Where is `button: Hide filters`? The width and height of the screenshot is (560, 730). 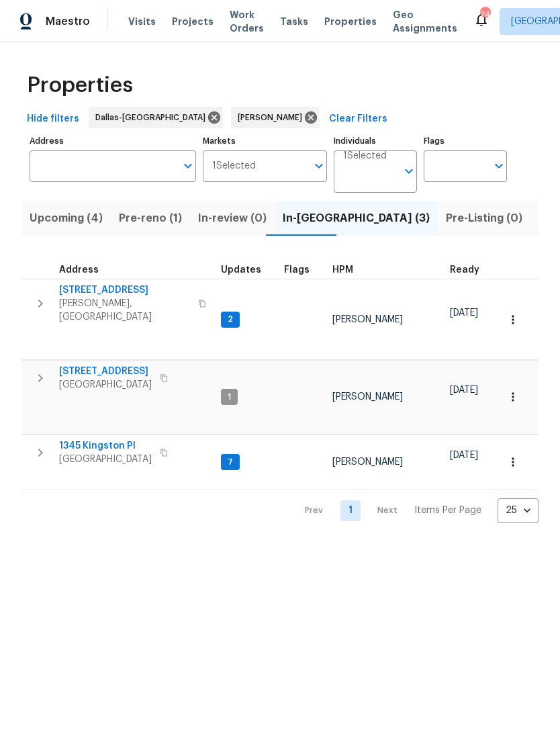
button: Hide filters is located at coordinates (53, 119).